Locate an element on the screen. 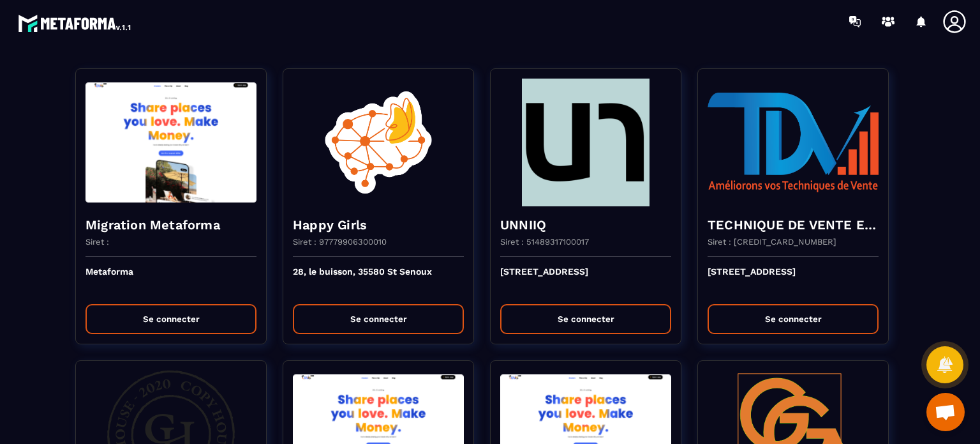 The width and height of the screenshot is (980, 444). h4: Migration Metaforma is located at coordinates (171, 224).